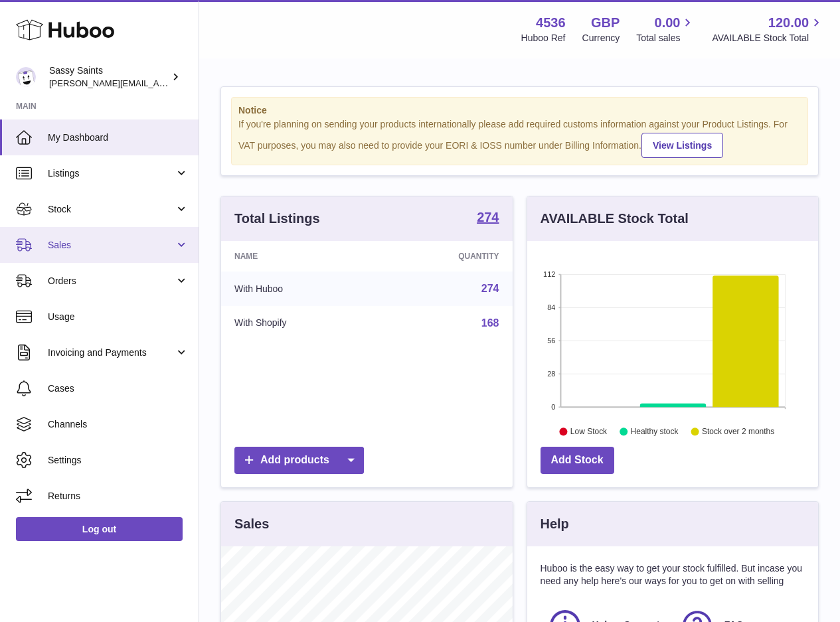 The height and width of the screenshot is (622, 840). What do you see at coordinates (768, 38) in the screenshot?
I see `span: AVAILABLE Stock Total` at bounding box center [768, 38].